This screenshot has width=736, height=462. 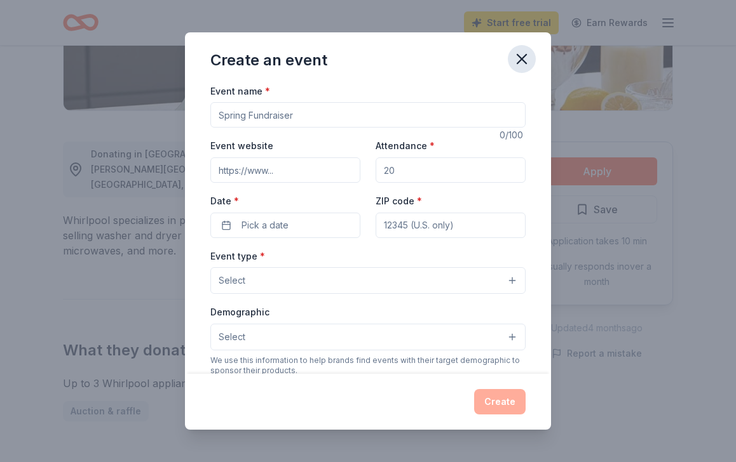 I want to click on label: Attendance, so click(x=405, y=146).